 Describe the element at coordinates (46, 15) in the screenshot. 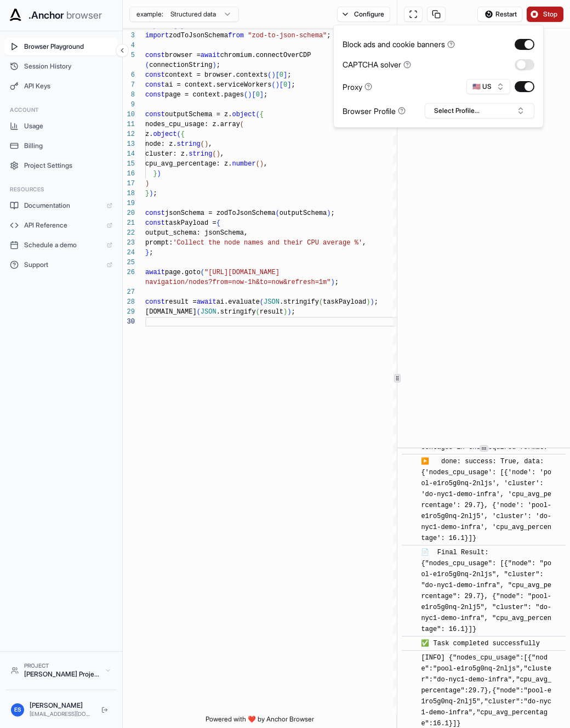

I see `span: .Anchor` at that location.